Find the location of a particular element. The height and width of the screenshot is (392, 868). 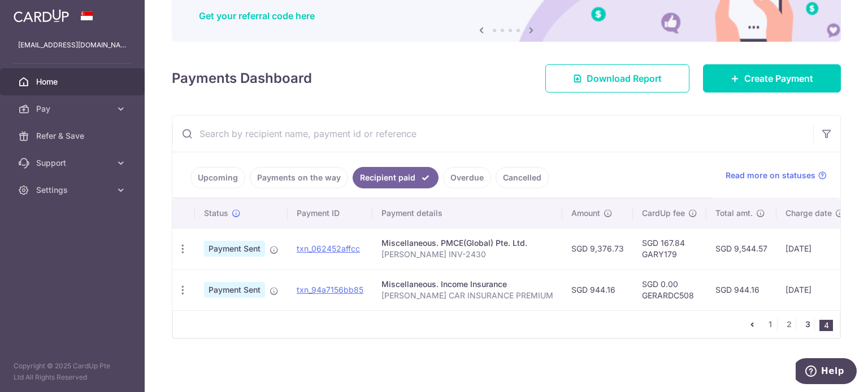

div: Miscellaneous. PMCE(Global) Pte. Ltd. is located at coordinates (468, 243).